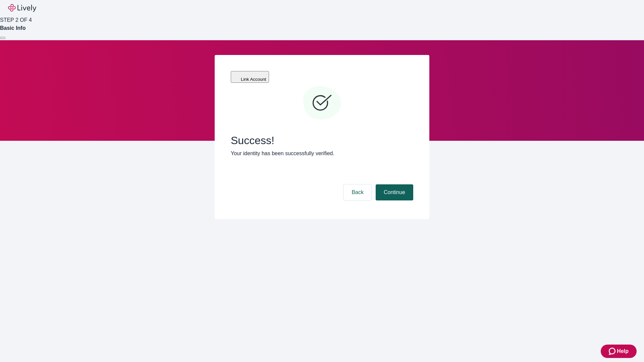  Describe the element at coordinates (322, 103) in the screenshot. I see `svg: Checkmark icon` at that location.